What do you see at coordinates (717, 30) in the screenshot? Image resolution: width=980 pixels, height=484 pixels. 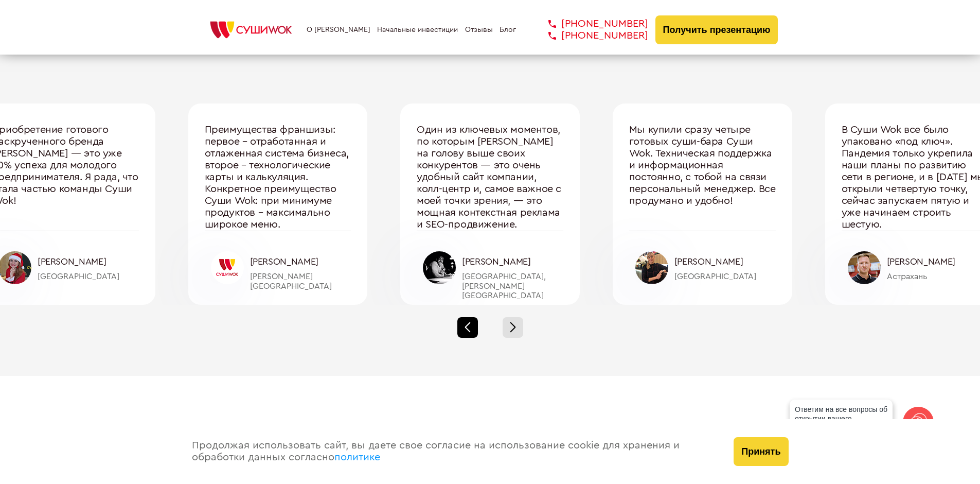 I see `button: Получить презентацию` at bounding box center [717, 30].